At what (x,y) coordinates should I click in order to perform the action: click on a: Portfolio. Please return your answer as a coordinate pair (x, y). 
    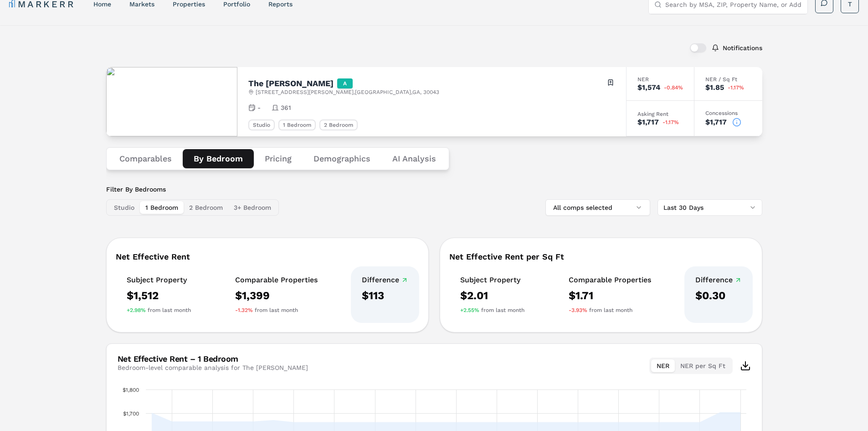
    Looking at the image, I should click on (236, 4).